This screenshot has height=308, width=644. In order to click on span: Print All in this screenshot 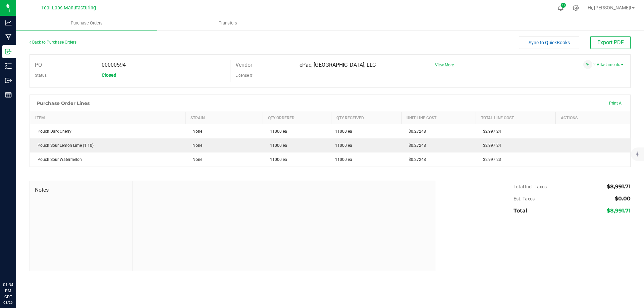, I will do `click(616, 103)`.